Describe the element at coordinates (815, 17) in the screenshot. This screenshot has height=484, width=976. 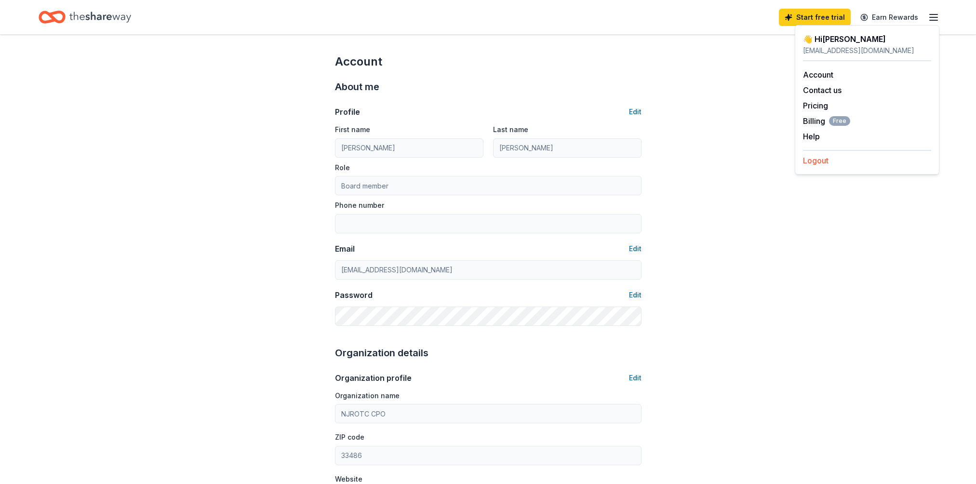
I see `a: Start free trial` at that location.